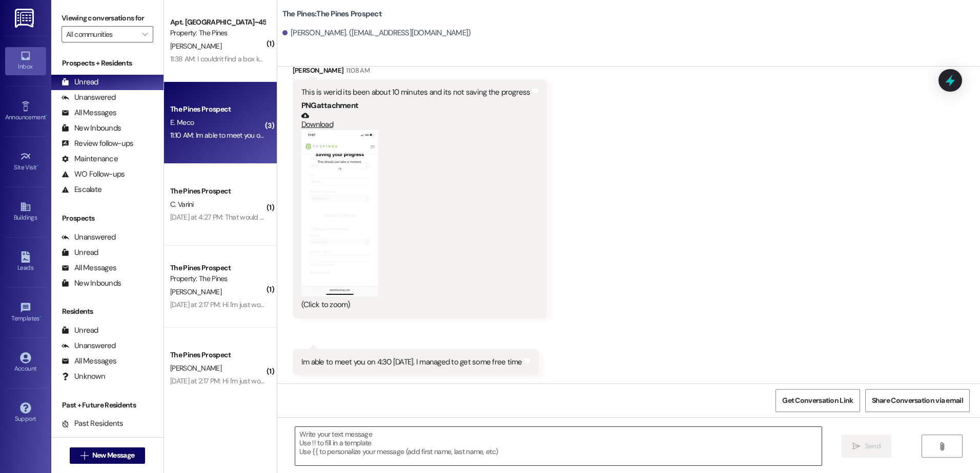  What do you see at coordinates (817, 401) in the screenshot?
I see `span: Get Conversation Link` at bounding box center [817, 401].